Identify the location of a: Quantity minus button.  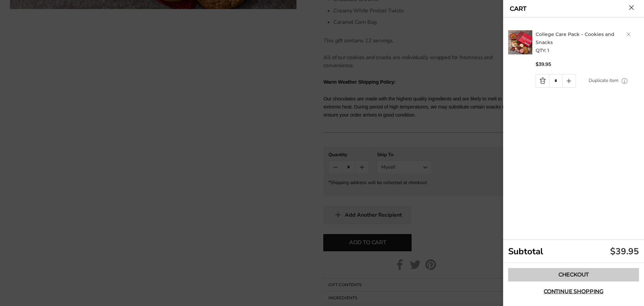
(543, 81).